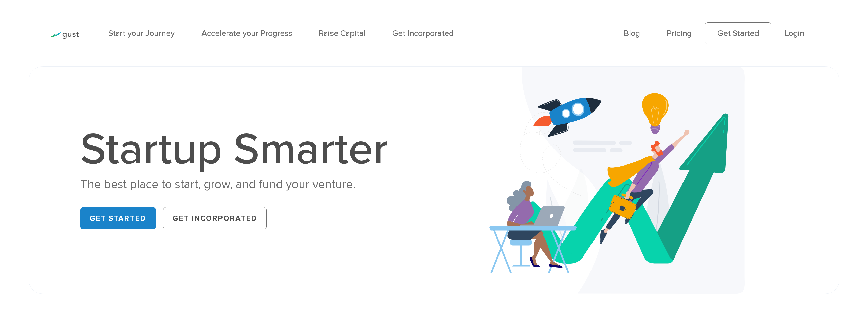 This screenshot has height=312, width=868. What do you see at coordinates (247, 33) in the screenshot?
I see `a: Accelerate your Progress` at bounding box center [247, 33].